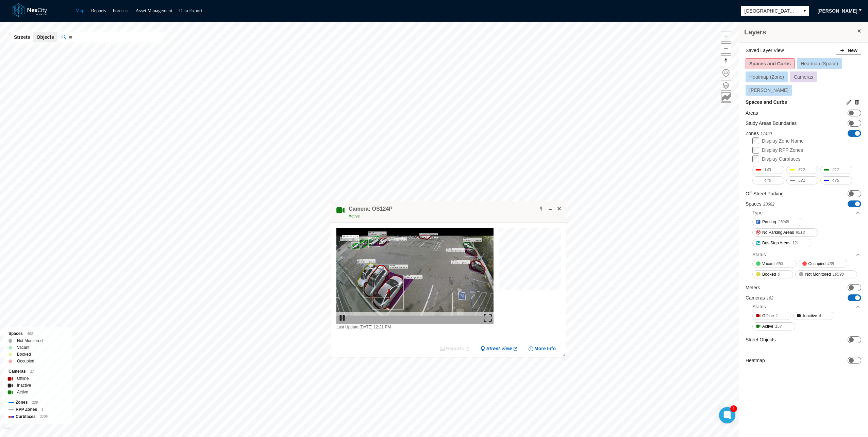 The image size is (868, 437). Describe the element at coordinates (545, 349) in the screenshot. I see `span: More Info` at that location.